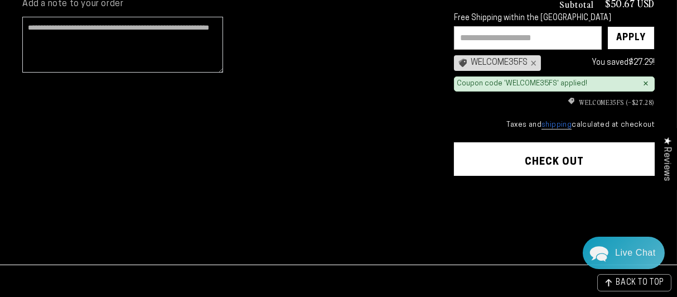  I want to click on span: BACK TO TOP, so click(639, 283).